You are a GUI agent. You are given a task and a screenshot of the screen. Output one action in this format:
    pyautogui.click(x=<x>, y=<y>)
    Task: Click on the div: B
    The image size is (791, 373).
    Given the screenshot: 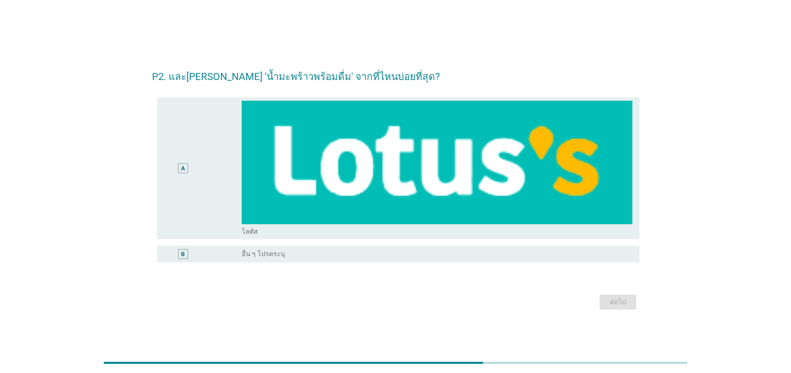 What is the action you would take?
    pyautogui.click(x=183, y=254)
    